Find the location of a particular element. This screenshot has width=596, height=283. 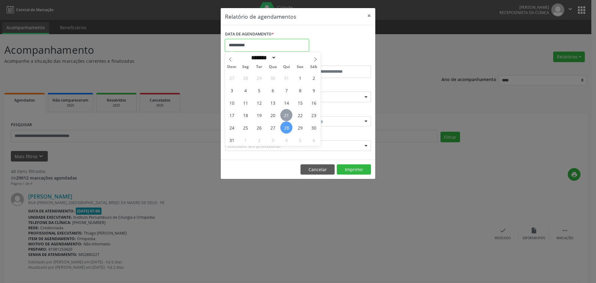

h5: Relatório de agendamentos is located at coordinates (260, 16).